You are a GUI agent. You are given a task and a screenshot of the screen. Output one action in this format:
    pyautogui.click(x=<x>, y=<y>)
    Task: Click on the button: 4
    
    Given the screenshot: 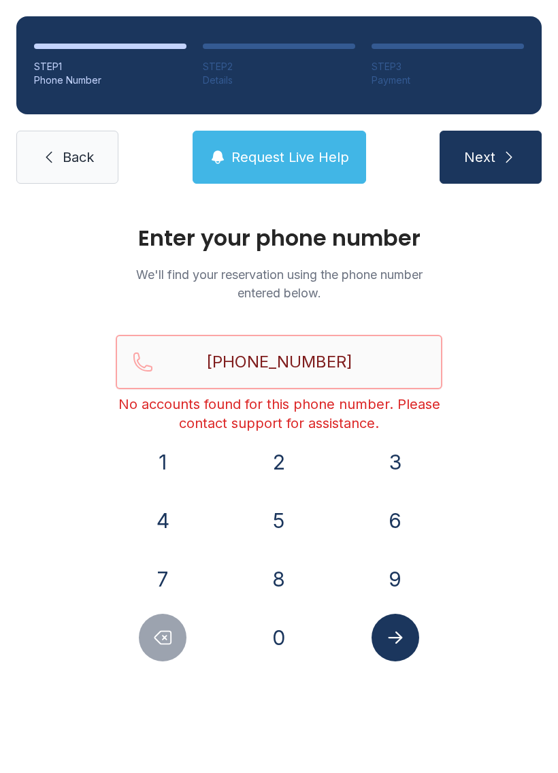 What is the action you would take?
    pyautogui.click(x=163, y=520)
    